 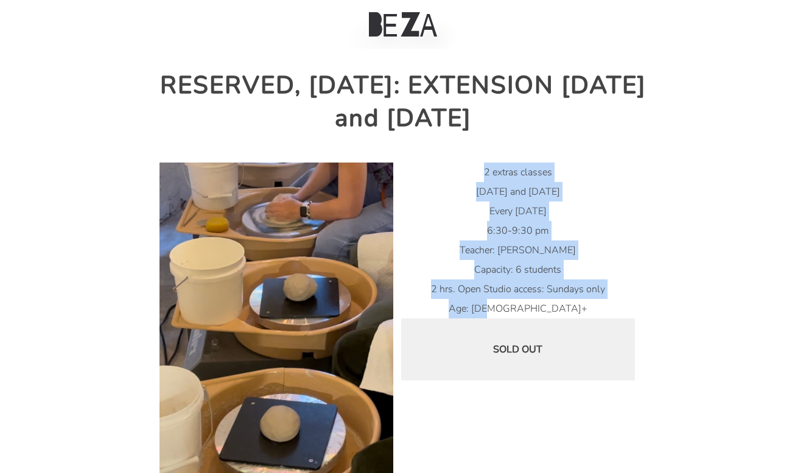 I want to click on li: 2 hrs. Open Studio access: Sundays only, so click(x=518, y=289).